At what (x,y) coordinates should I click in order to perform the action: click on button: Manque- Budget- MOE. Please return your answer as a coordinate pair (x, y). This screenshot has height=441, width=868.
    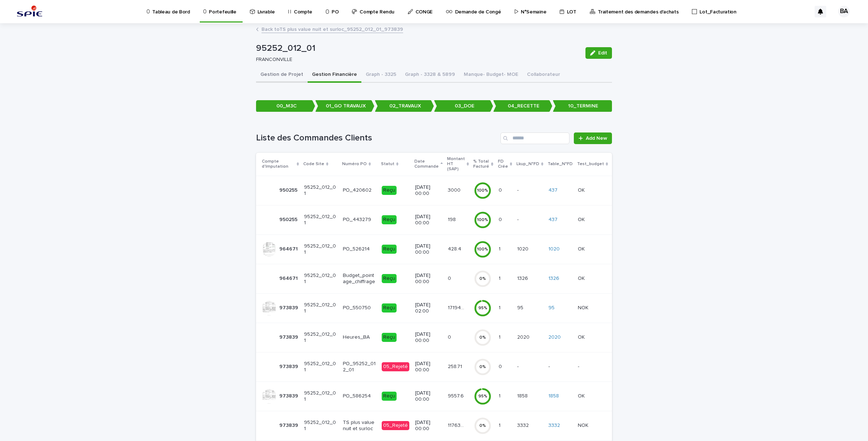
    Looking at the image, I should click on (492, 75).